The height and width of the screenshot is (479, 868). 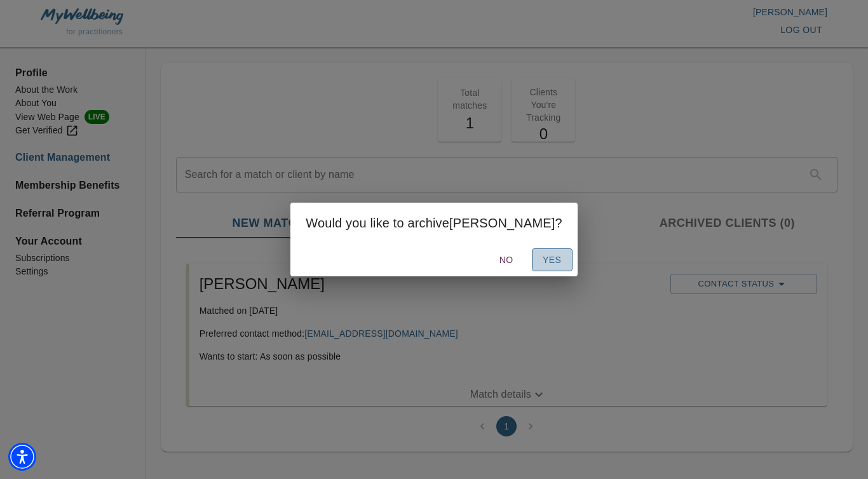 I want to click on span: Yes, so click(x=552, y=260).